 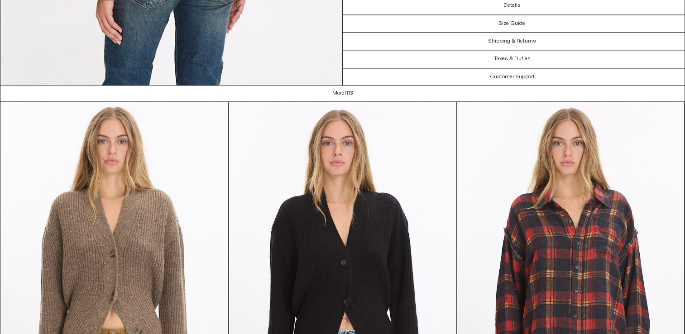 What do you see at coordinates (512, 24) in the screenshot?
I see `h3: Size Guide` at bounding box center [512, 24].